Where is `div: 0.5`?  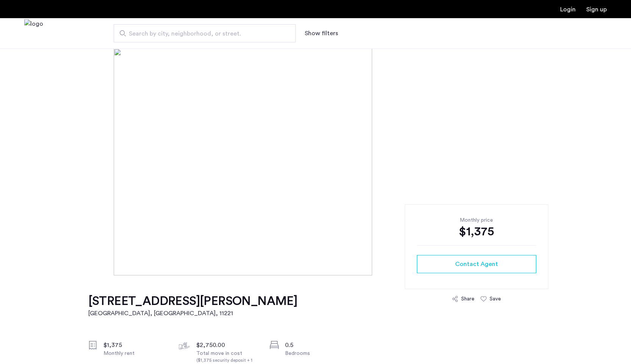 div: 0.5 is located at coordinates (317, 346).